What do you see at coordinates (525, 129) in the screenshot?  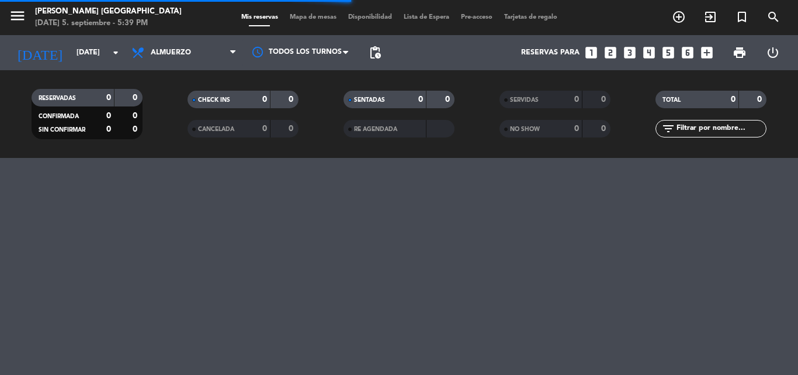 I see `span: NO SHOW` at bounding box center [525, 129].